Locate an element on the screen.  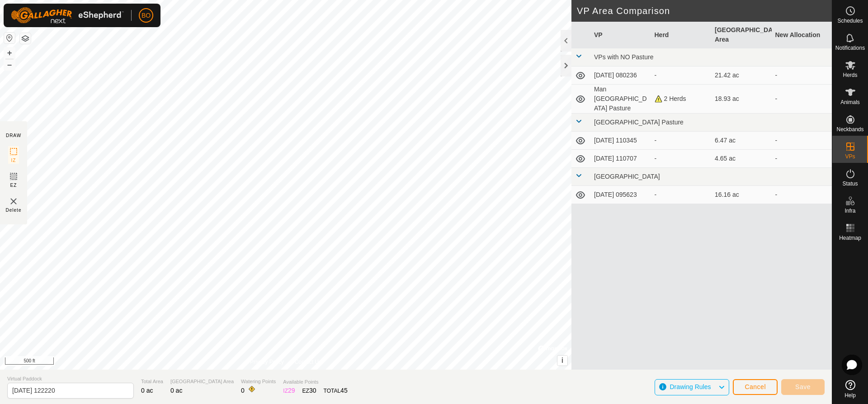
span: Notifications is located at coordinates (850, 48).